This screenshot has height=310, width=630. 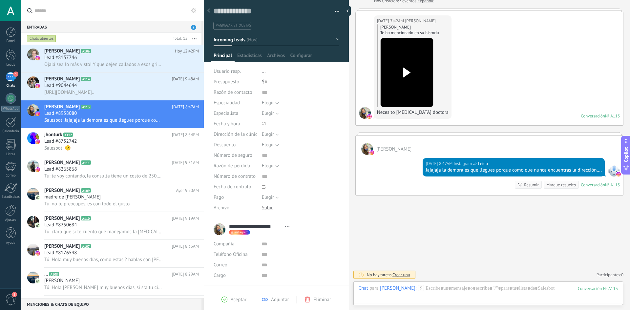 I want to click on div: Dirección de la clínica, so click(x=235, y=135).